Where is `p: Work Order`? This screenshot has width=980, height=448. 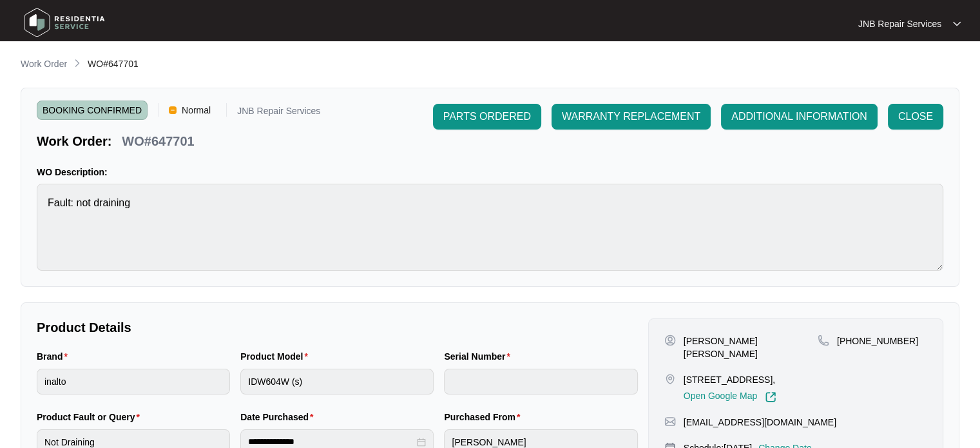 p: Work Order is located at coordinates (44, 64).